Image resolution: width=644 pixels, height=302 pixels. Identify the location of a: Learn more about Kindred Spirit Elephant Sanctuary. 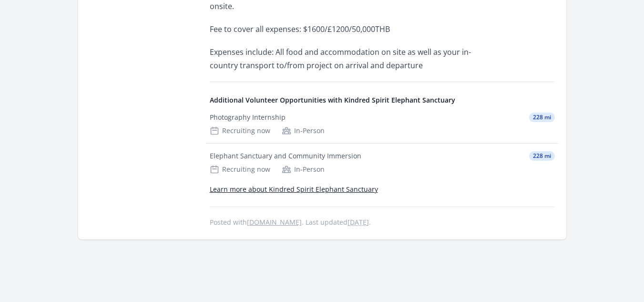
(294, 188).